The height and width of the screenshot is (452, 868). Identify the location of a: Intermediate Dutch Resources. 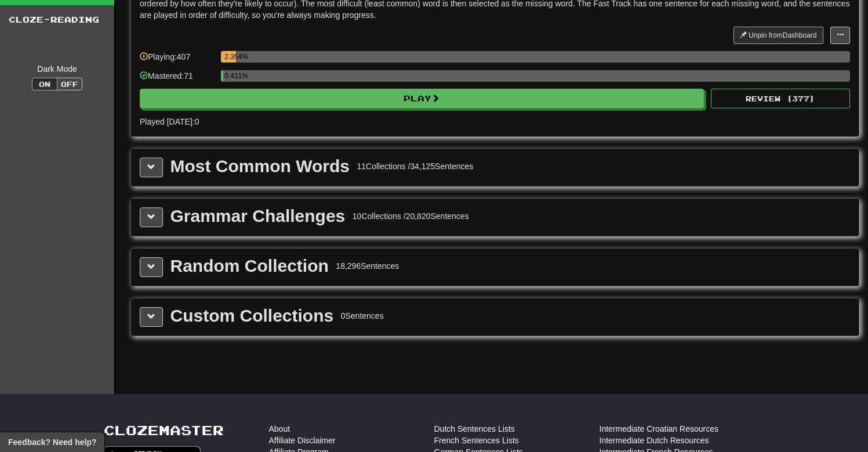
(654, 440).